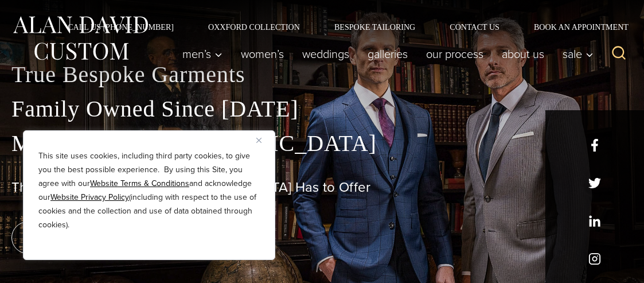  I want to click on a: Bespoke Tailoring, so click(374, 27).